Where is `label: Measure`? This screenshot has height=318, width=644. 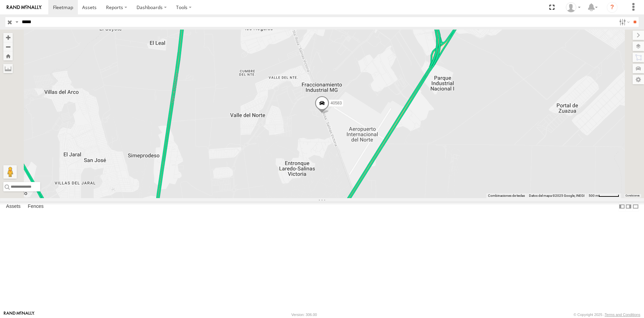 label: Measure is located at coordinates (8, 68).